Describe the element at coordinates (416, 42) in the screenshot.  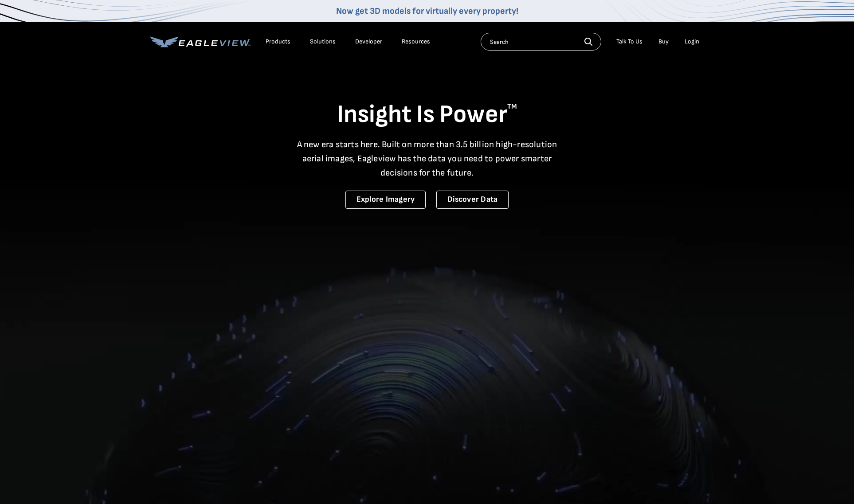
I see `div: Resources` at that location.